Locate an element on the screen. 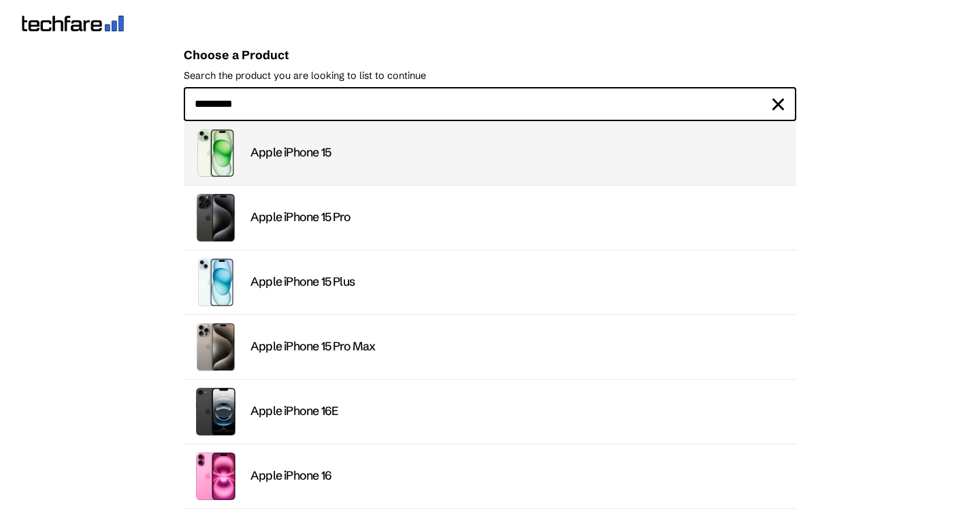 This screenshot has width=980, height=513. div: Apple iPhone 16 is located at coordinates (520, 476).